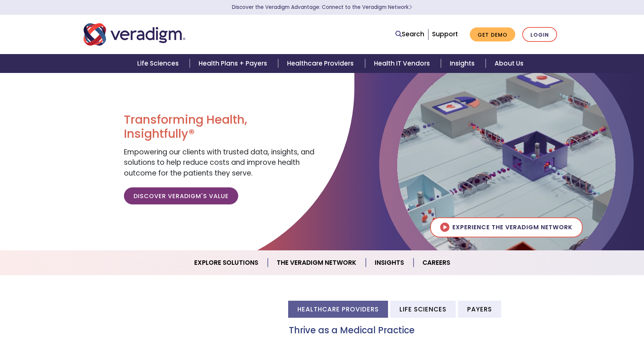  I want to click on a: Discover the Veradigm Advantage: Connect to the Veradigm NetworkLearn More, so click(322, 7).